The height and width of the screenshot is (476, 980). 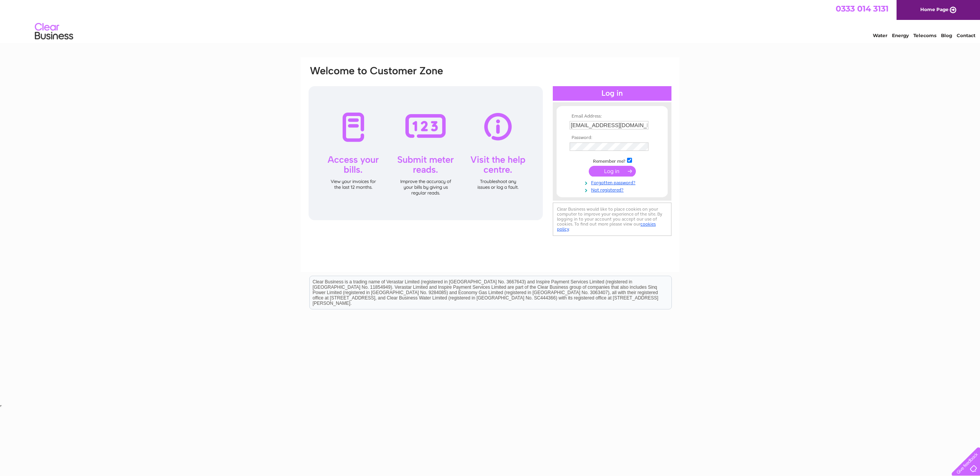 What do you see at coordinates (612, 138) in the screenshot?
I see `th: Password:` at bounding box center [612, 138].